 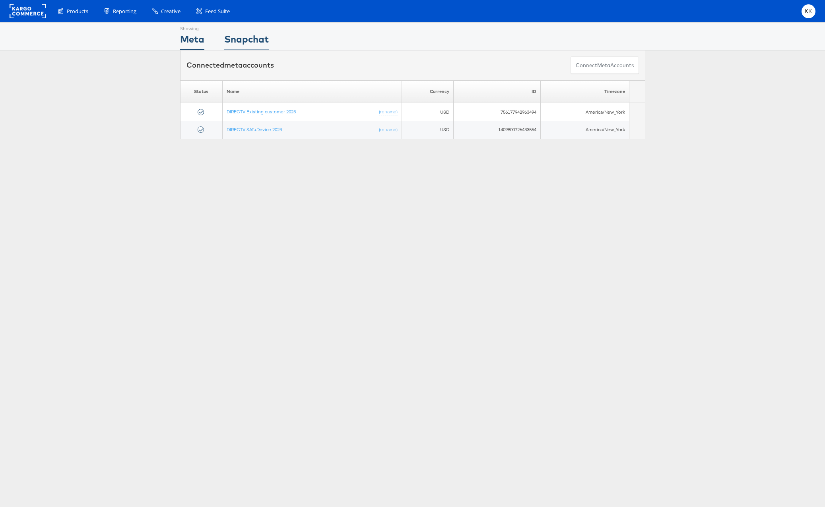 What do you see at coordinates (605, 65) in the screenshot?
I see `button: ConnectmetaAccounts` at bounding box center [605, 65].